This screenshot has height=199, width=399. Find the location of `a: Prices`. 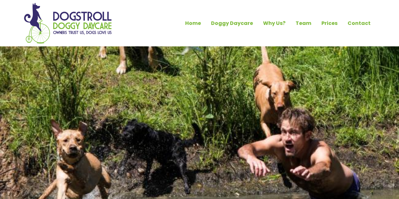

a: Prices is located at coordinates (330, 23).